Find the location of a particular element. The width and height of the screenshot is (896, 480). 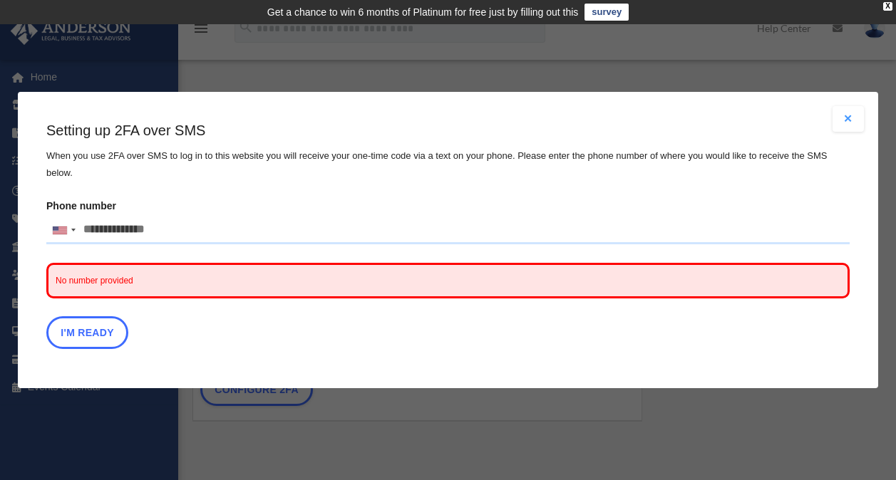

button: Close modal is located at coordinates (848, 119).